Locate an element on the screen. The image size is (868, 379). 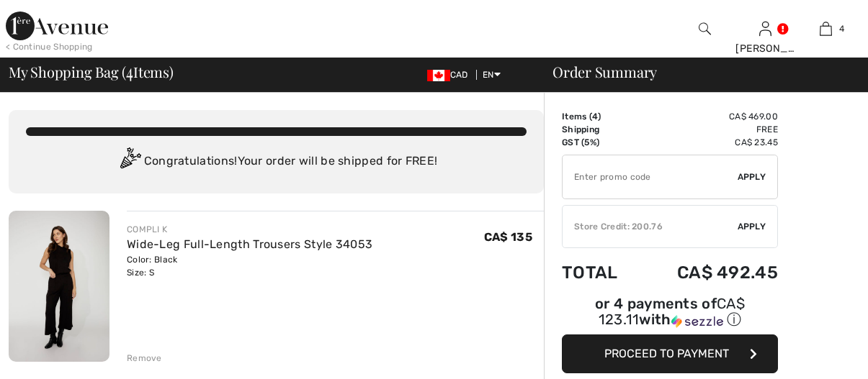
div: < Continue Shopping is located at coordinates (49, 46).